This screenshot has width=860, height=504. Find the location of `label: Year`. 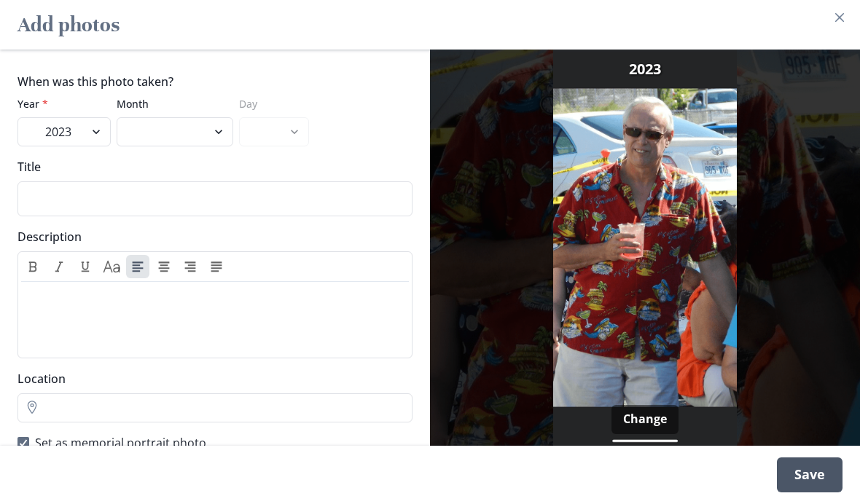

label: Year is located at coordinates (60, 103).